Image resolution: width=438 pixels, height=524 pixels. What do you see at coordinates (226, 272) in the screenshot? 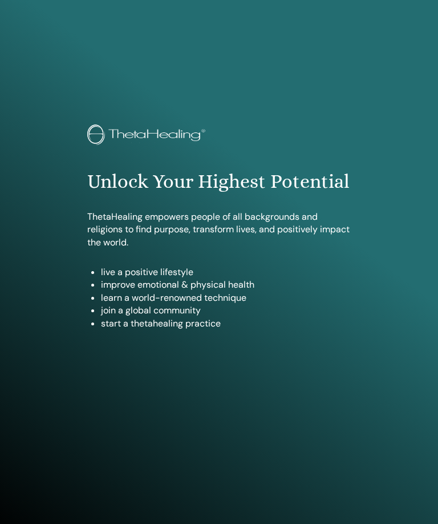
I see `li: live a positive lifestyle` at bounding box center [226, 272].